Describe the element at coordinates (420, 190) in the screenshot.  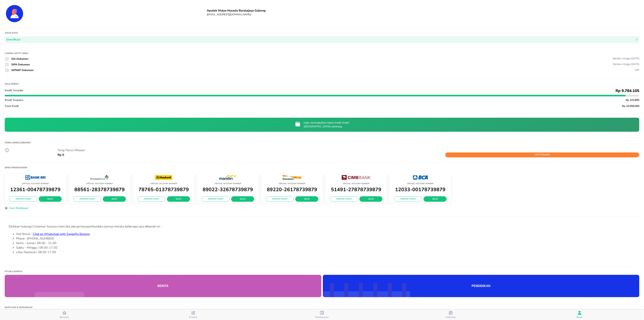
I see `p: 12033-00178739879` at that location.